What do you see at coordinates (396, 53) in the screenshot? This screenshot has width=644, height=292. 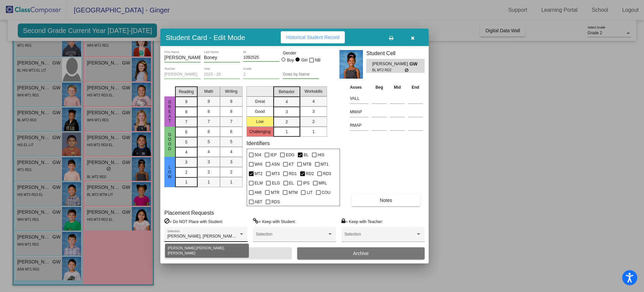 I see `h3: Student Cell` at bounding box center [396, 53].